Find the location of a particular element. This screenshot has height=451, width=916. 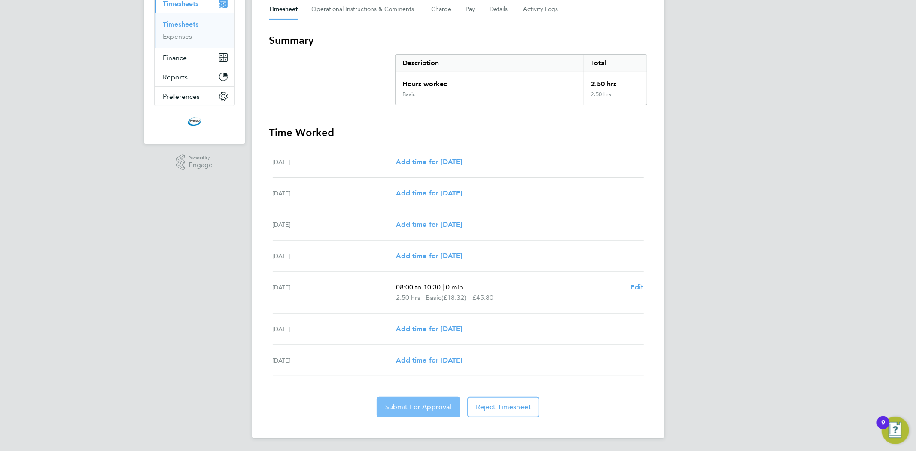

button: Open Resource Center, 9 new notifications is located at coordinates (895, 430).